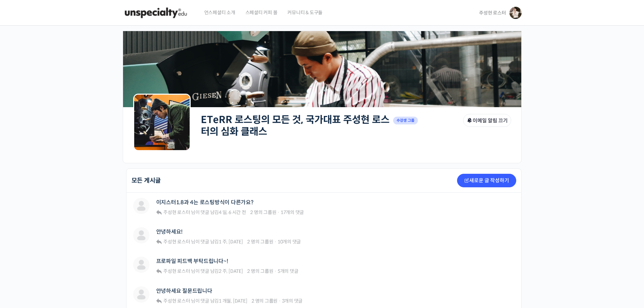 The image size is (644, 308). What do you see at coordinates (487, 120) in the screenshot?
I see `button: 이메일 알림 끄기` at bounding box center [487, 120].